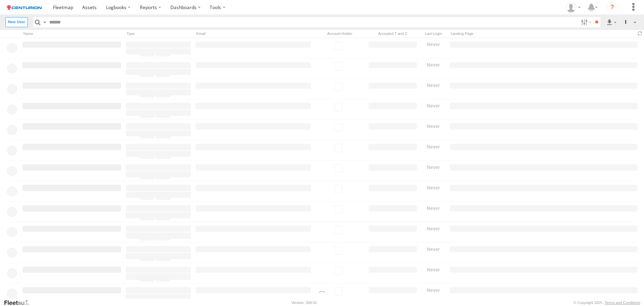 This screenshot has width=644, height=306. What do you see at coordinates (607, 303) in the screenshot?
I see `div: © Copyright 2025 -` at bounding box center [607, 303].